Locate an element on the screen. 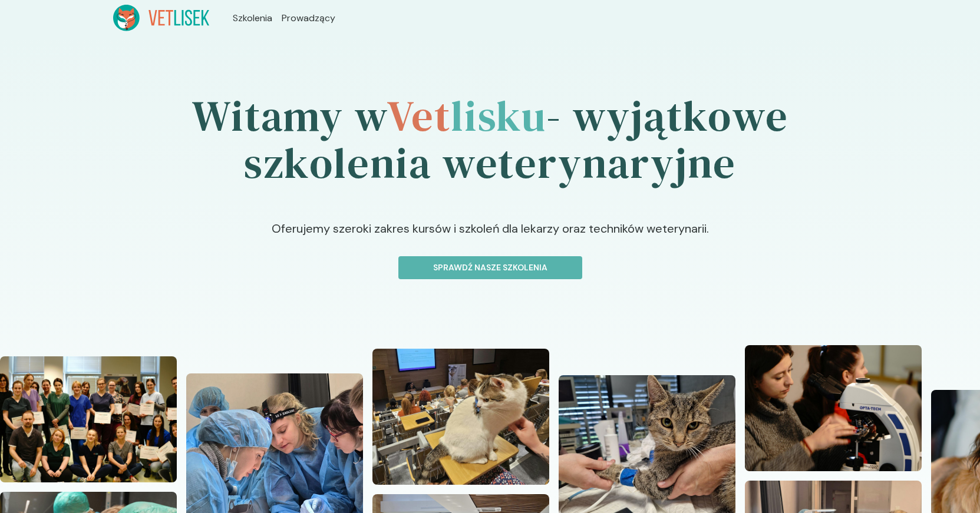 This screenshot has height=513, width=980. span: Prowadzący is located at coordinates (308, 19).